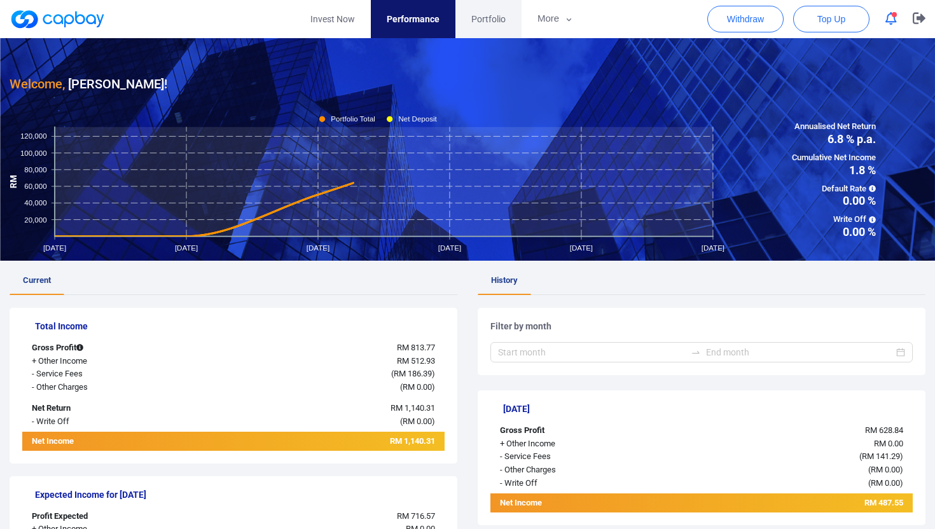  Describe the element at coordinates (37, 280) in the screenshot. I see `span: Current` at that location.